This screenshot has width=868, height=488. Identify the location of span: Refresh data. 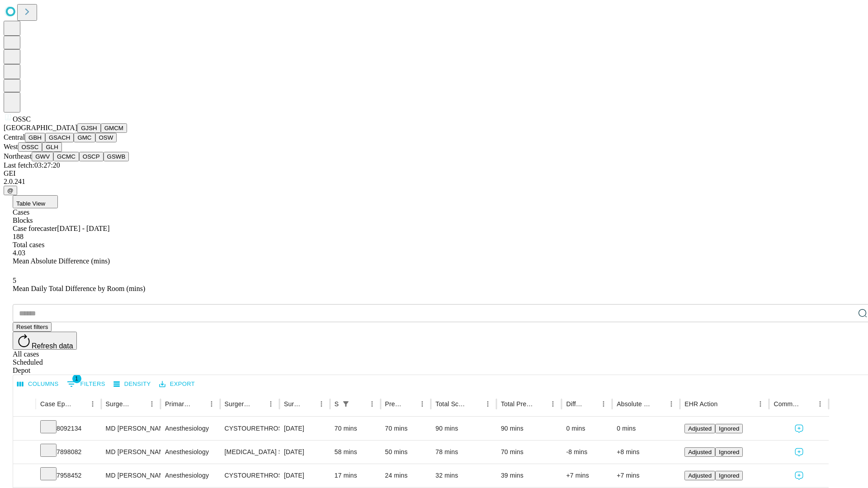
(53, 346).